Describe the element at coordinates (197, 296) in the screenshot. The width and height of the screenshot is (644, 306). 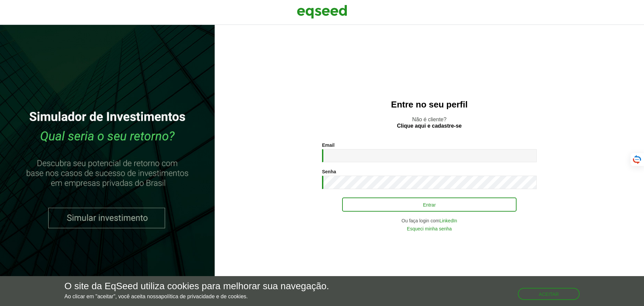
I see `p: Ao clicar em "aceitar", você aceita nossa .` at that location.